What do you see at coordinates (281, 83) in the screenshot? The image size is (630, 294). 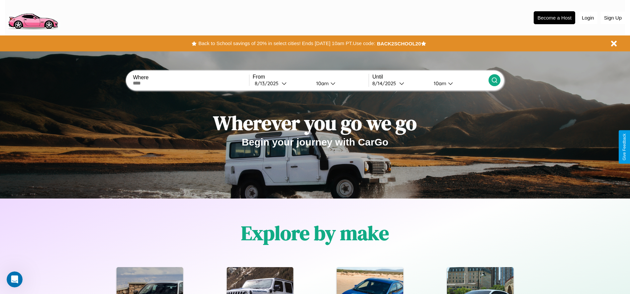 I see `button: 8/13/2025` at bounding box center [281, 83].